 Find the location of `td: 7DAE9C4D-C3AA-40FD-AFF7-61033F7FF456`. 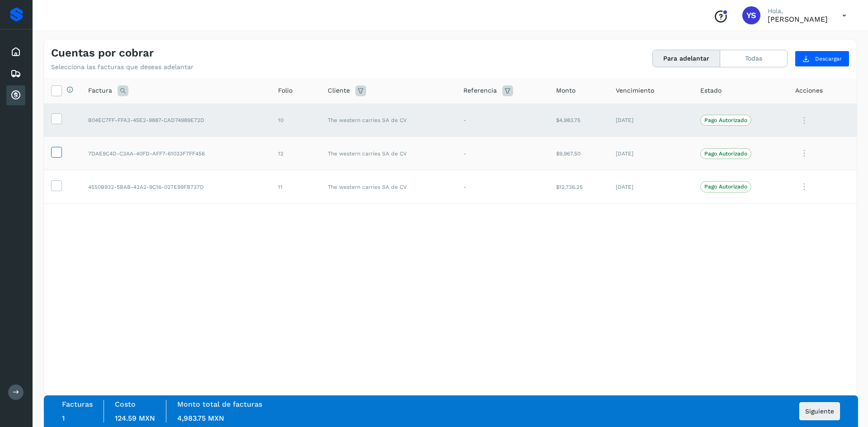

td: 7DAE9C4D-C3AA-40FD-AFF7-61033F7FF456 is located at coordinates (176, 154).